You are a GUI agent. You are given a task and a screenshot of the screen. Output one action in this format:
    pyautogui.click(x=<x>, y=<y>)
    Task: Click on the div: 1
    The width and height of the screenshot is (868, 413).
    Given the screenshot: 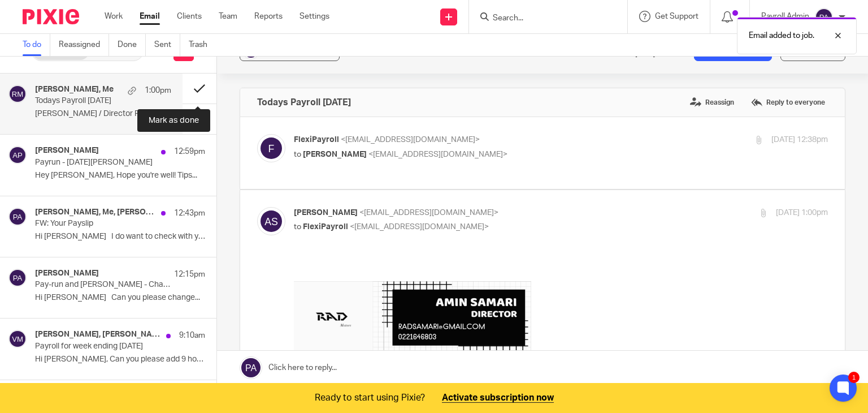 What is the action you would take?
    pyautogui.click(x=853, y=377)
    